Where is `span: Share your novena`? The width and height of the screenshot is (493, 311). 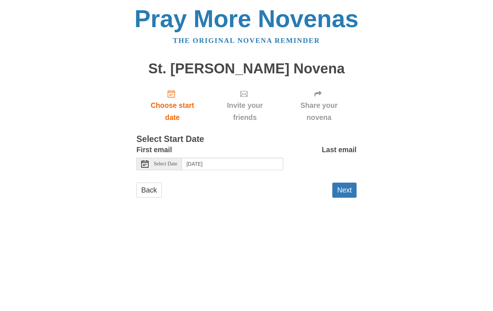 span: Share your novena is located at coordinates (319, 112).